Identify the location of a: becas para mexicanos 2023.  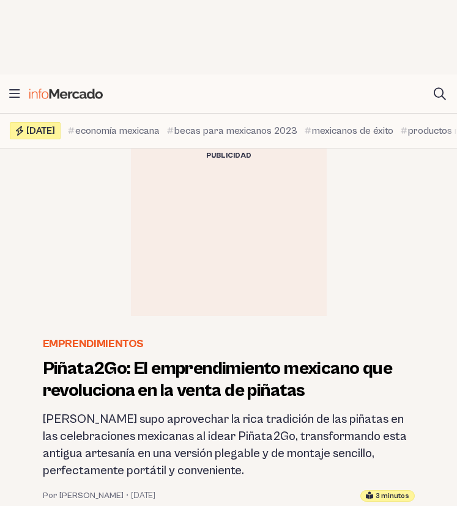
(232, 131).